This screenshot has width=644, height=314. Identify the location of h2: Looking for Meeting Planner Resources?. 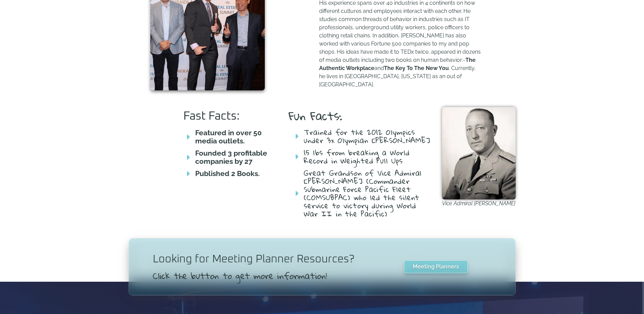
(264, 259).